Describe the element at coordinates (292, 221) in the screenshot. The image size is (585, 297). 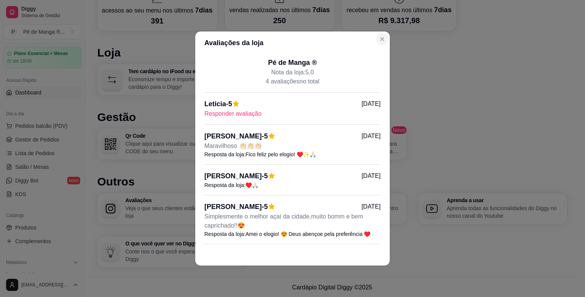
I see `p: Simplesmente o melhor açaí da cidade,muito bomm e bem caprichado!!😍` at that location.